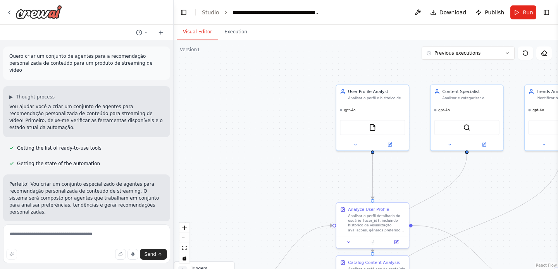 Image resolution: width=558 pixels, height=269 pixels. What do you see at coordinates (197, 32) in the screenshot?
I see `button: Visual Editor` at bounding box center [197, 32].